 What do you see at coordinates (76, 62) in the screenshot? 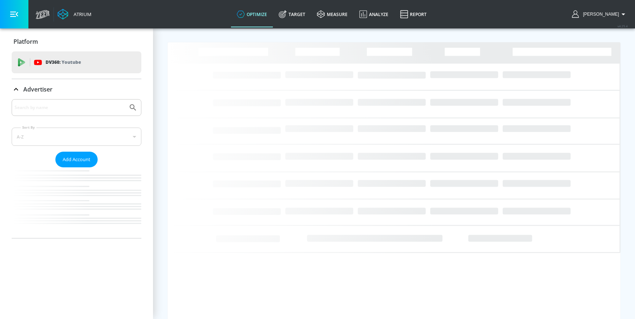
I see `div: DV360: Youtube` at bounding box center [76, 62].